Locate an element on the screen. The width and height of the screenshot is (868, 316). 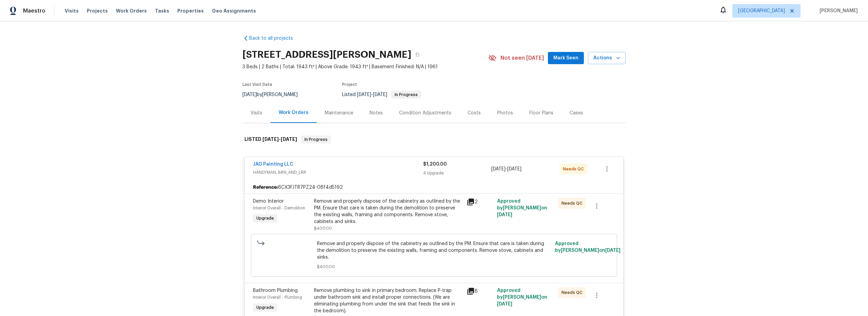
div: 2 is located at coordinates (479, 202).